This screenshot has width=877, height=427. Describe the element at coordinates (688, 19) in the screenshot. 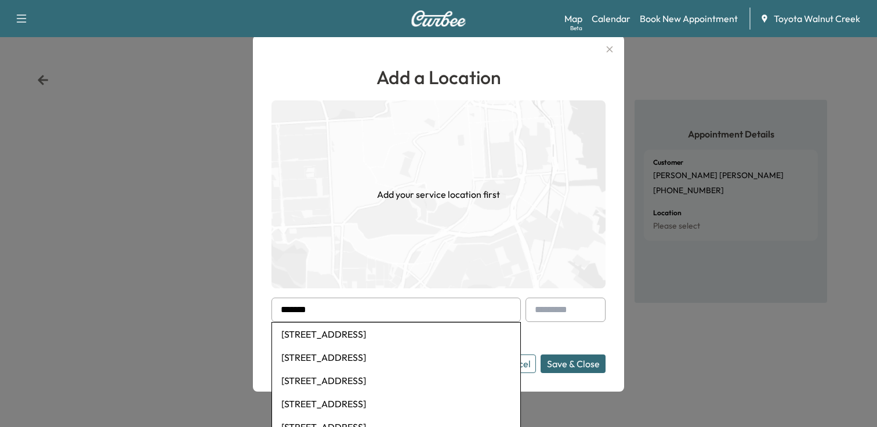

I see `a: Book New Appointment` at that location.